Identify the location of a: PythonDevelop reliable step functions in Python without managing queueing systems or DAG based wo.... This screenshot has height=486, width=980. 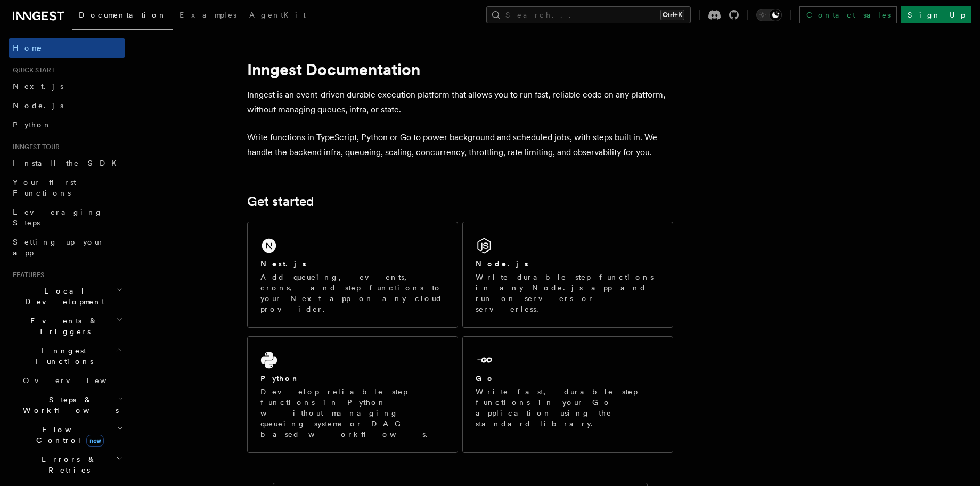
(352, 394).